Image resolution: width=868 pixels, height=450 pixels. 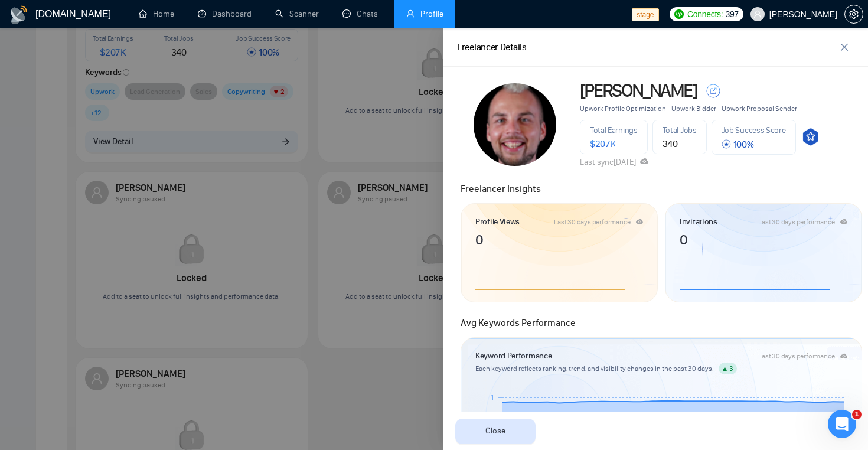 I want to click on img: top_rated, so click(x=810, y=137).